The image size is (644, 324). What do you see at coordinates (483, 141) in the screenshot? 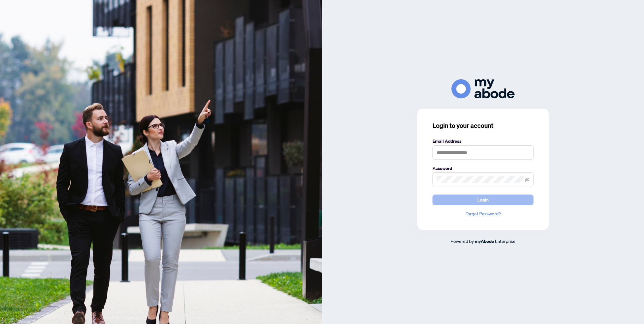
I see `label: Email Address` at bounding box center [483, 141].